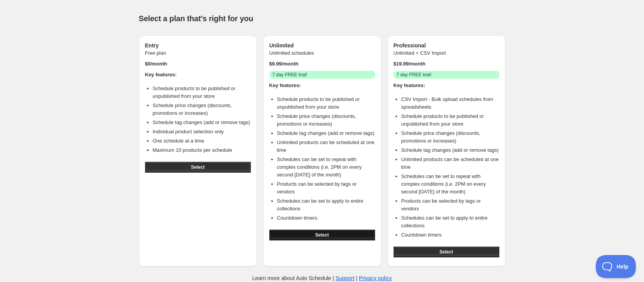  Describe the element at coordinates (447, 64) in the screenshot. I see `p: $ 19.99 /month` at that location.